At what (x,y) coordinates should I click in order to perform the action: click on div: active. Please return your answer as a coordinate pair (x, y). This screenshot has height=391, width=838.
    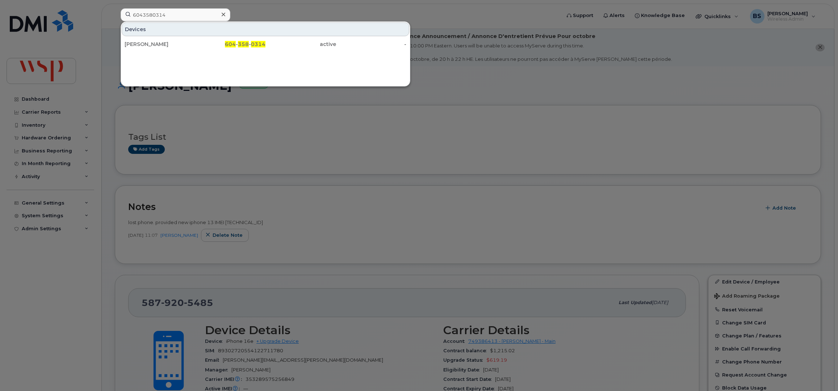
    Looking at the image, I should click on (301, 44).